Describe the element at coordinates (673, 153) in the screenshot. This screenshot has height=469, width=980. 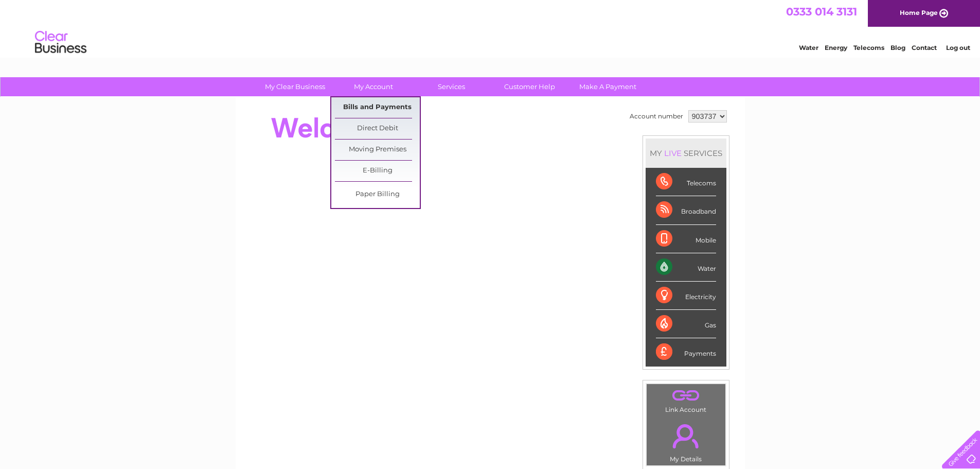
I see `div: LIVE` at that location.